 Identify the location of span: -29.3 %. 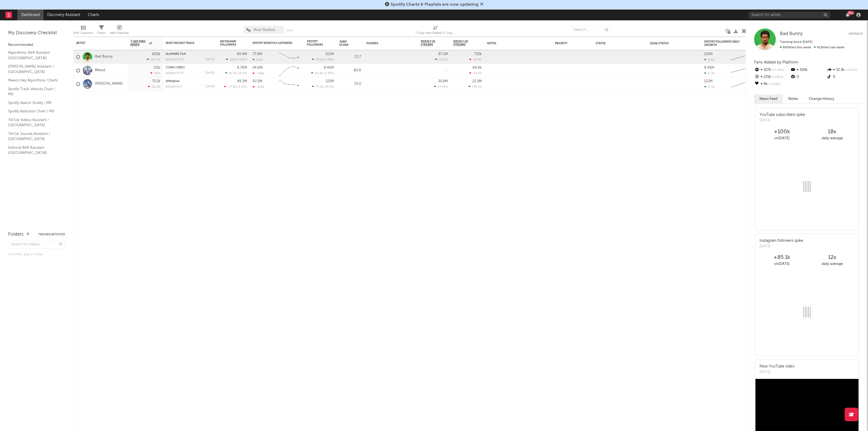
(241, 73).